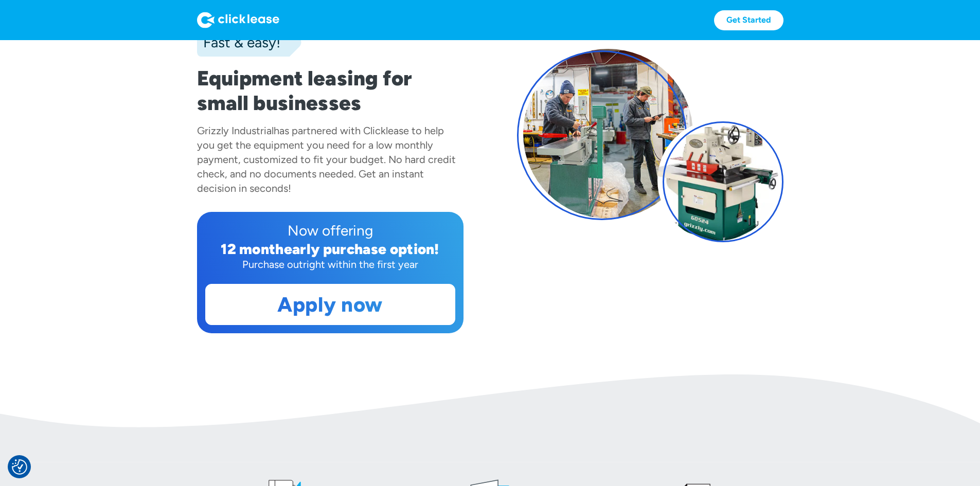 Image resolution: width=980 pixels, height=486 pixels. What do you see at coordinates (331, 305) in the screenshot?
I see `a: Apply now` at bounding box center [331, 305].